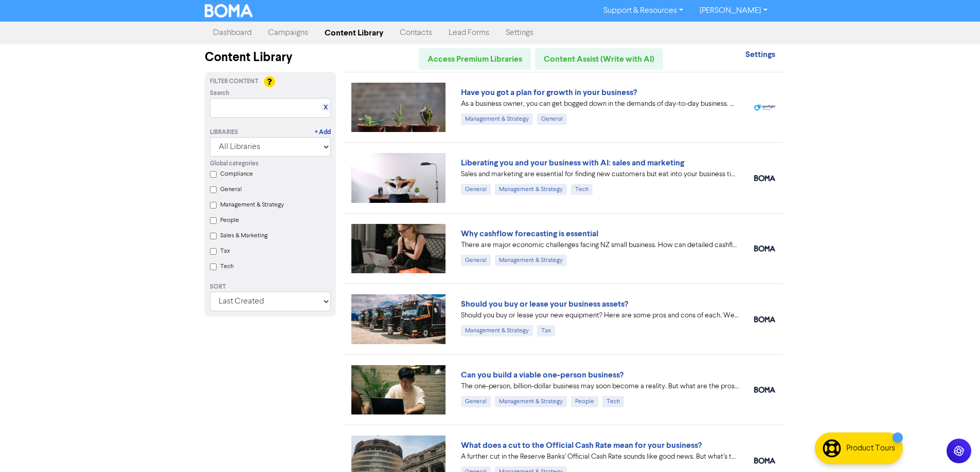 The height and width of the screenshot is (472, 980). I want to click on a: Access Premium Libraries, so click(475, 59).